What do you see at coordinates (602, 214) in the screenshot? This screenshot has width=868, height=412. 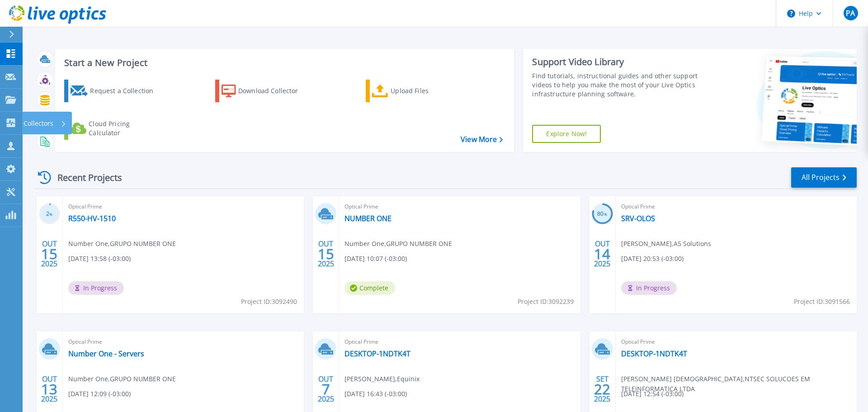 I see `h3: 80` at bounding box center [602, 214].